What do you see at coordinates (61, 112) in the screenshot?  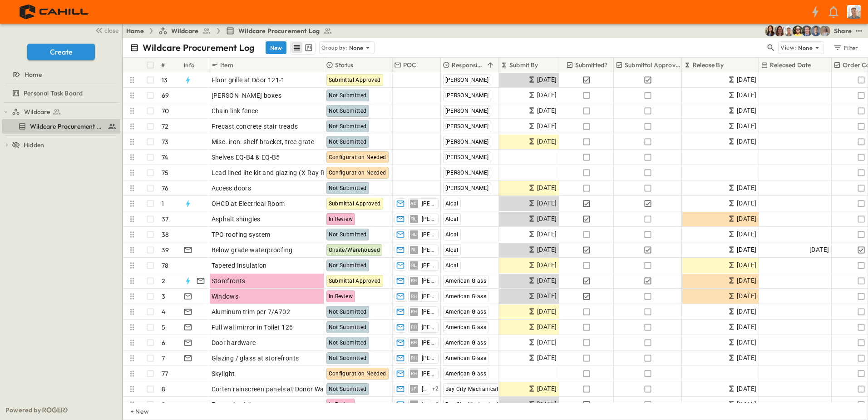 I see `div: Wildcaretest` at bounding box center [61, 112].